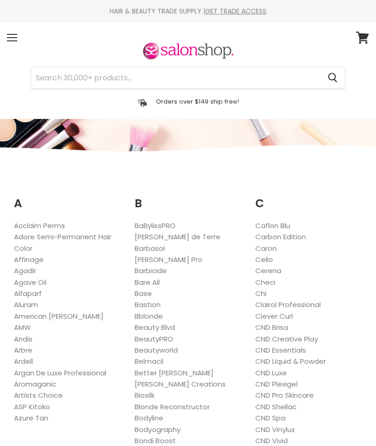  Describe the element at coordinates (149, 418) in the screenshot. I see `a: Bodyline` at that location.